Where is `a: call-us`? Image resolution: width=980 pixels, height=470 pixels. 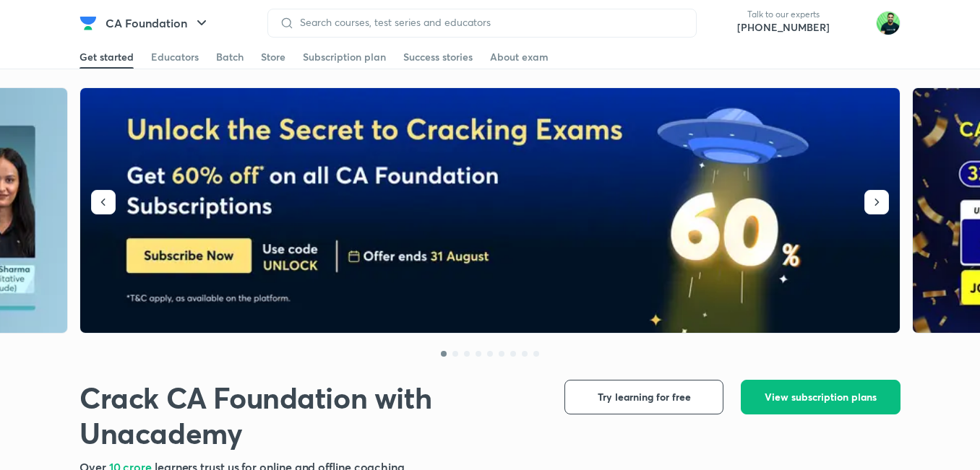 a: call-us is located at coordinates (722, 23).